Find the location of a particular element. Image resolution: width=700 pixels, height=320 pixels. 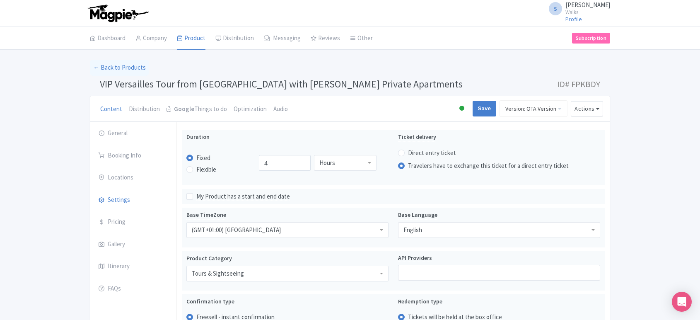

small: Walks is located at coordinates (587, 12).